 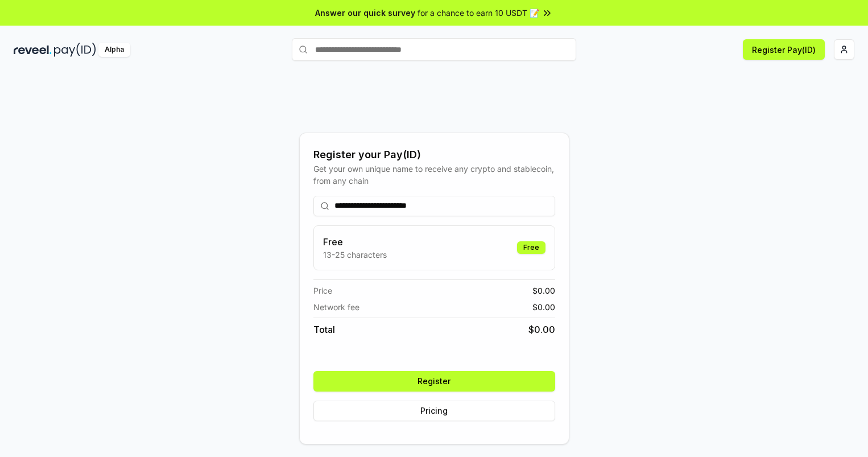 What do you see at coordinates (355, 242) in the screenshot?
I see `h3: Free` at bounding box center [355, 242].